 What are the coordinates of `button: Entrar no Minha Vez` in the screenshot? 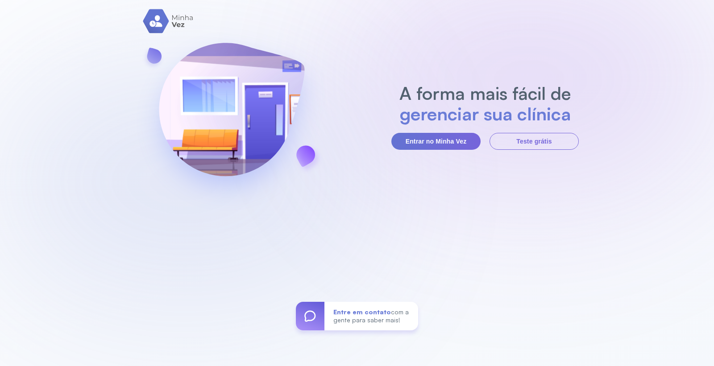 It's located at (436, 141).